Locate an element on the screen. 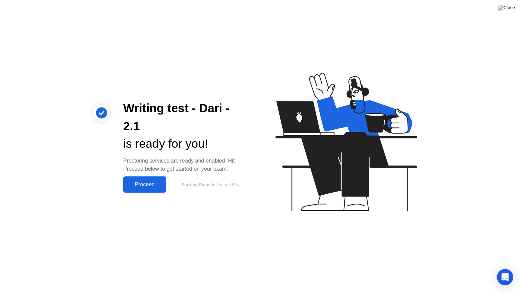 This screenshot has height=292, width=520. button: Starting Exam in9m and 53s is located at coordinates (209, 185).